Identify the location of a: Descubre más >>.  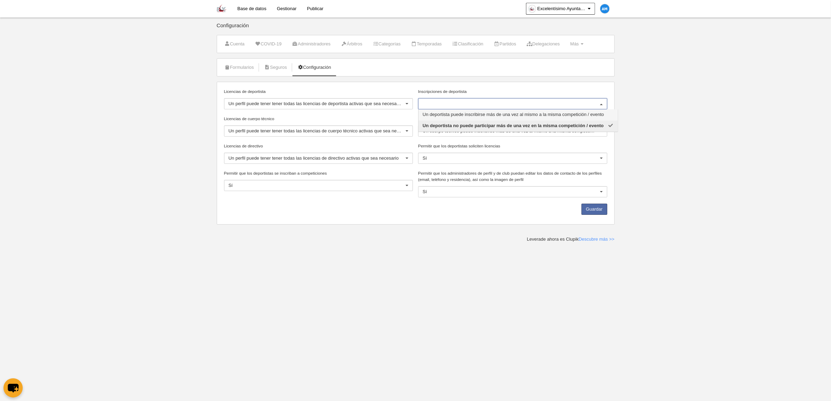
(597, 239).